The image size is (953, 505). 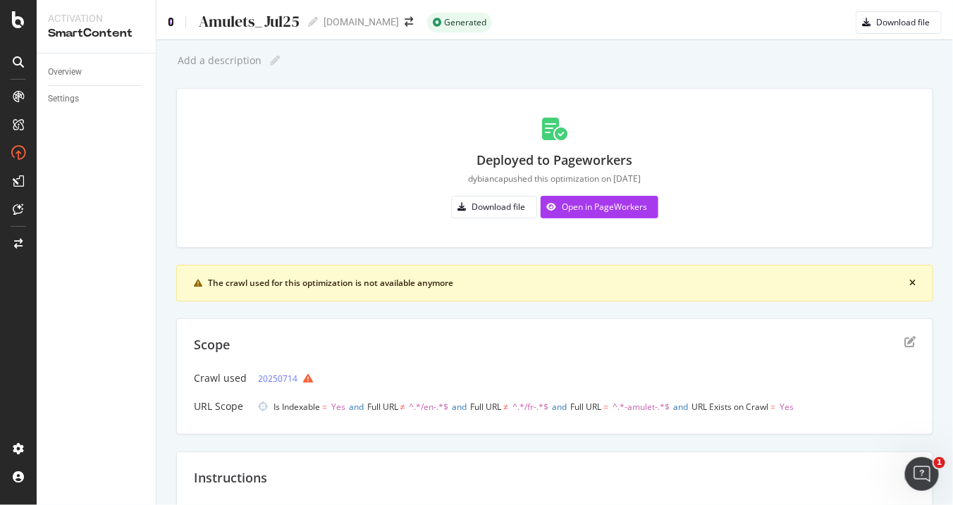 I want to click on div: SmartContent, so click(x=96, y=33).